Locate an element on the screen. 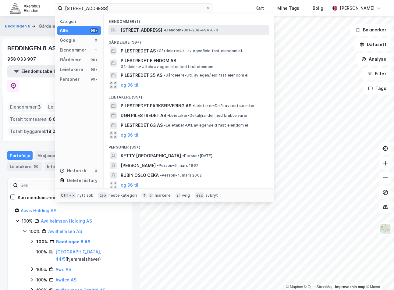 This screenshot has height=290, width=394. div: Kart is located at coordinates (259, 8).